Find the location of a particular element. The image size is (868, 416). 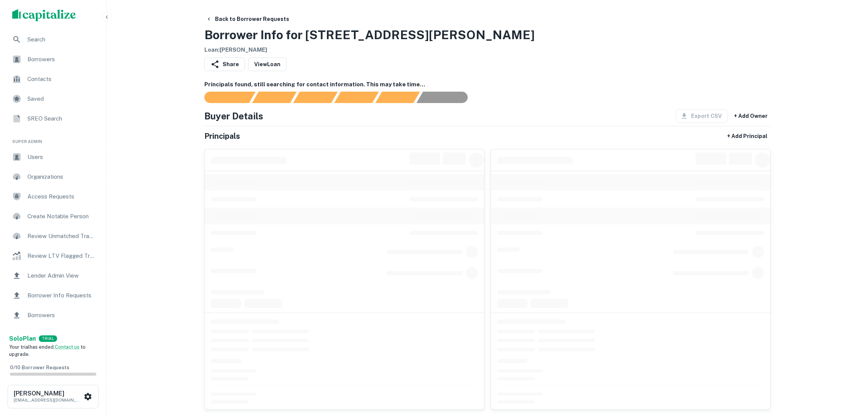

div: Email Testing is located at coordinates (53, 335).